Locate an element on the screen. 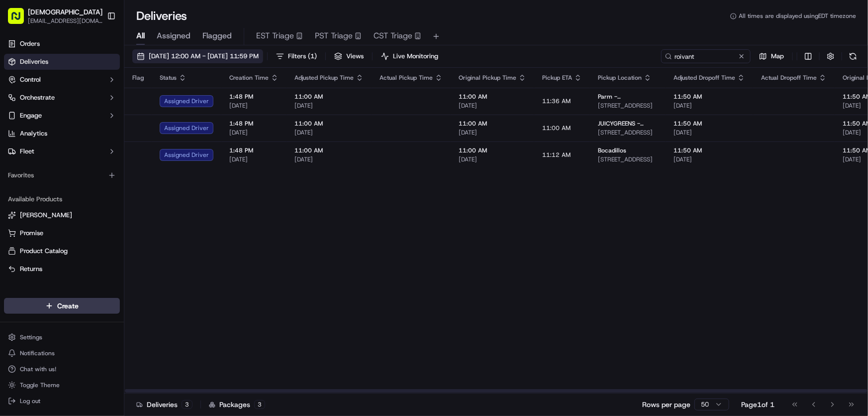 This screenshot has height=416, width=868. span: Views is located at coordinates (355, 56).